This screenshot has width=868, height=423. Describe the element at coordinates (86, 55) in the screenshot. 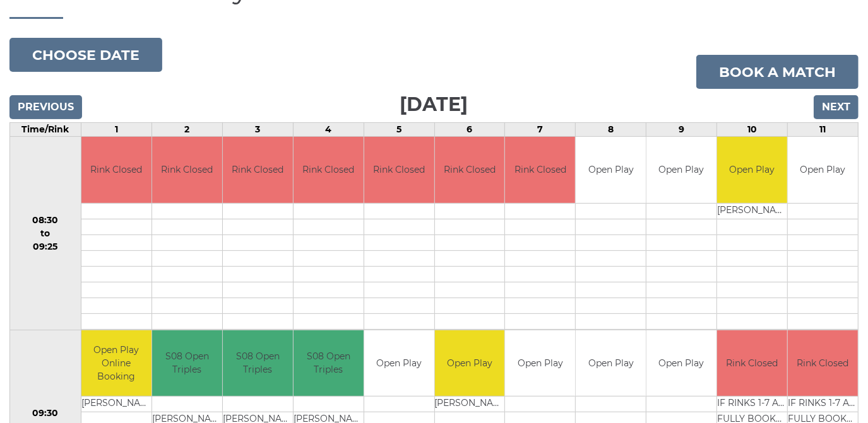

I see `button: Choose date` at that location.